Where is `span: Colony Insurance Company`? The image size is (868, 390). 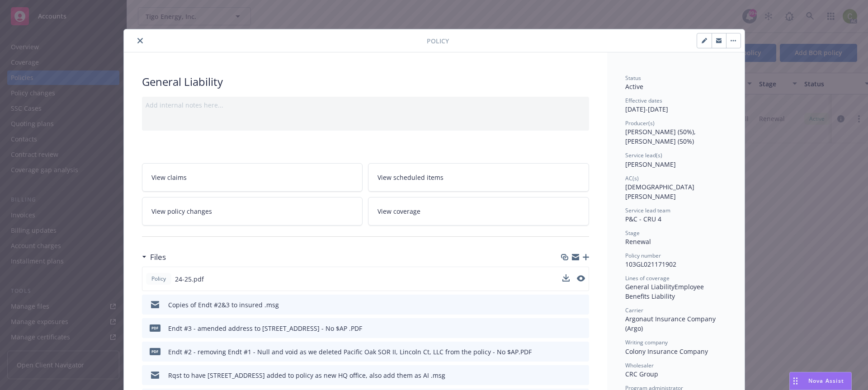 span: Colony Insurance Company is located at coordinates (667, 351).